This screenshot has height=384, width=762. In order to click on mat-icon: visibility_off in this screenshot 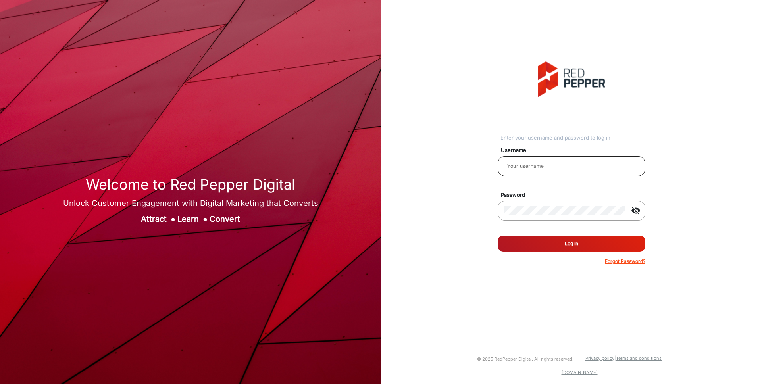, I will do `click(636, 211)`.